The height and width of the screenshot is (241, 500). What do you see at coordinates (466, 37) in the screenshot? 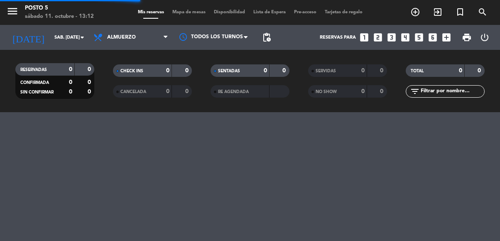
I see `span: print` at bounding box center [466, 37].